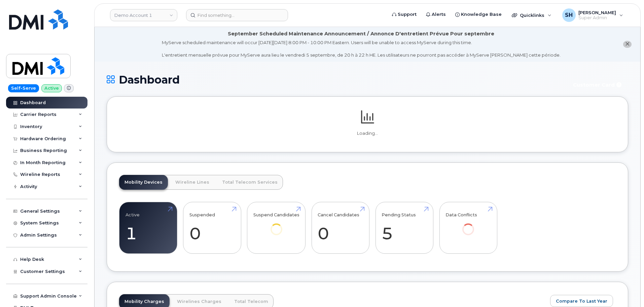  Describe the element at coordinates (627, 44) in the screenshot. I see `button: close notification` at that location.